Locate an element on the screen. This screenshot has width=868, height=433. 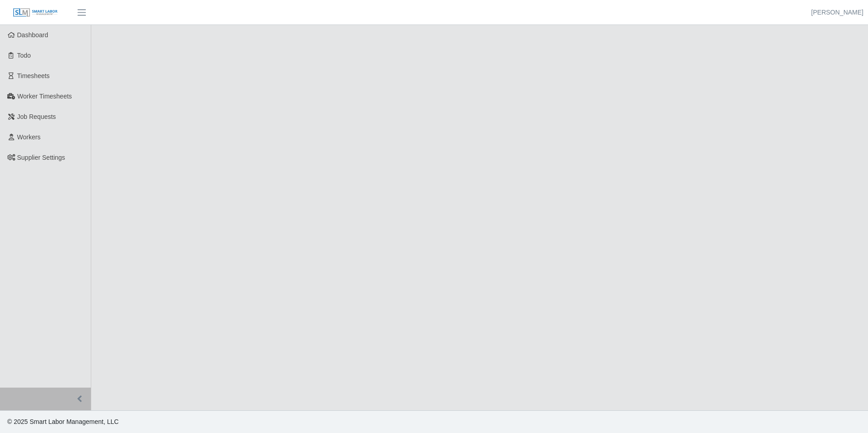
span: Worker Timesheets is located at coordinates (44, 96).